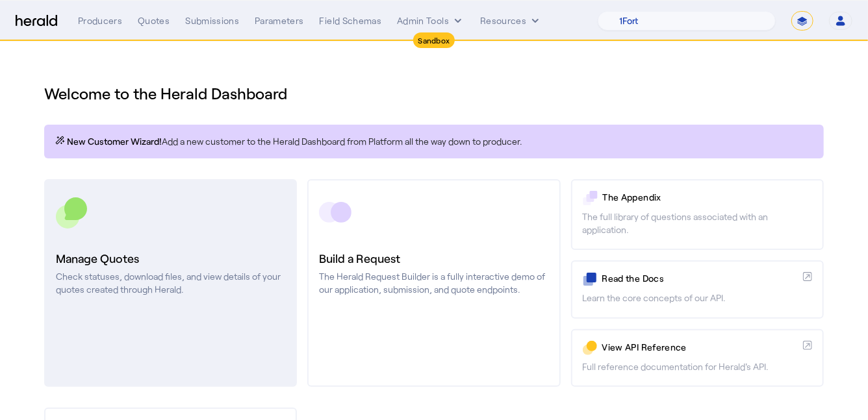  What do you see at coordinates (170, 283) in the screenshot?
I see `p: Check statuses, download files, and view details of your quotes created through Herald.` at bounding box center [170, 283].